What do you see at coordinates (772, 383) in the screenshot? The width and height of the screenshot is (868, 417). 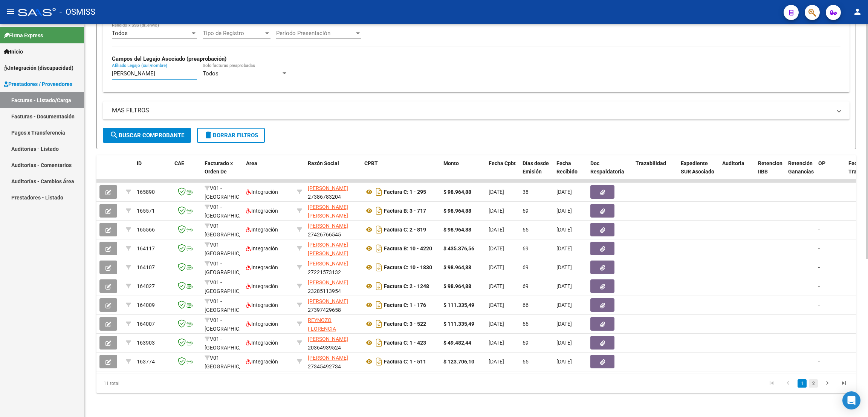 I see `a: go to first page` at bounding box center [772, 383].